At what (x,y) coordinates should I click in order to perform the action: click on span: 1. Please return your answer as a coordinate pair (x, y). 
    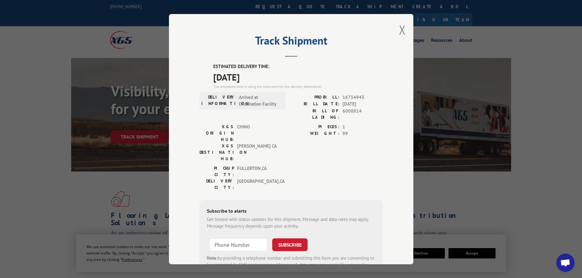
    Looking at the image, I should click on (363, 127).